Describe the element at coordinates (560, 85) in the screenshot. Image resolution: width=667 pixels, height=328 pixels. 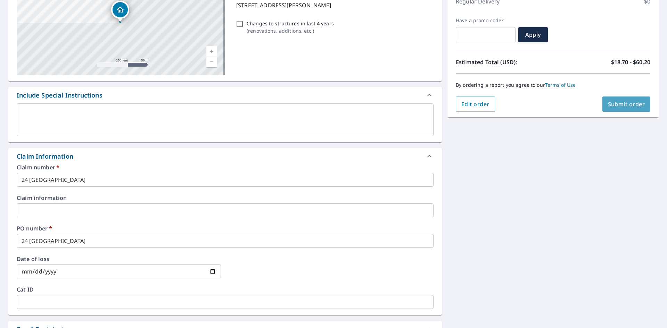
I see `a: Terms of Use` at that location.